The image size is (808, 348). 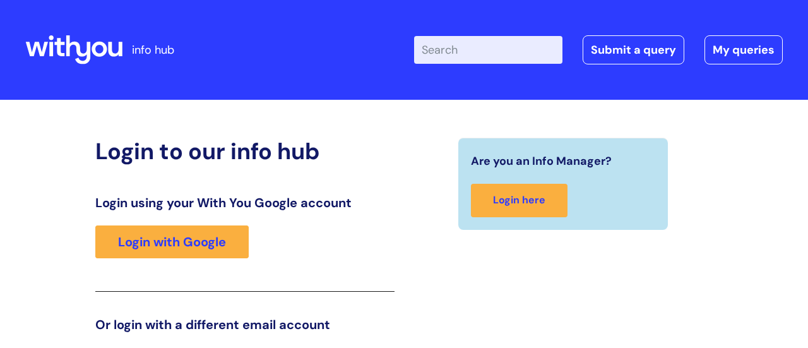 I want to click on p: info hub, so click(x=153, y=50).